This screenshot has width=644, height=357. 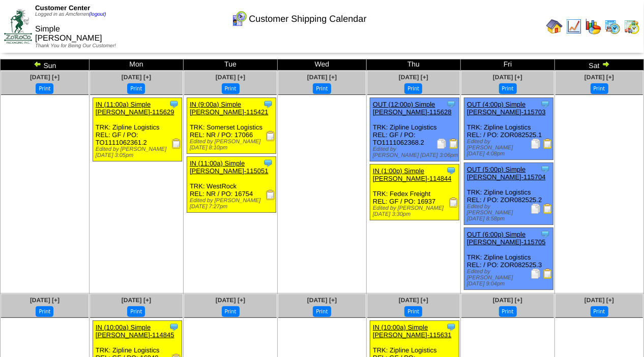 What do you see at coordinates (414, 193) in the screenshot?
I see `div: TRK: Fedex Freight REL: GF / PO: 16937` at bounding box center [414, 193].